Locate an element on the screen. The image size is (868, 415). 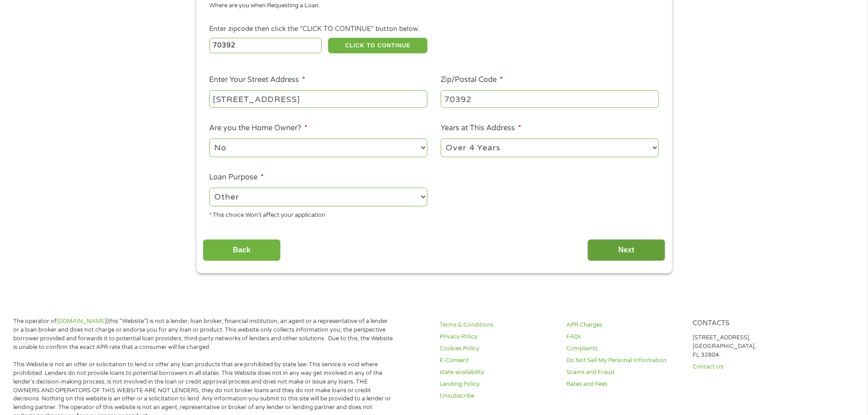
input: 1 Main Street is located at coordinates (318, 99).